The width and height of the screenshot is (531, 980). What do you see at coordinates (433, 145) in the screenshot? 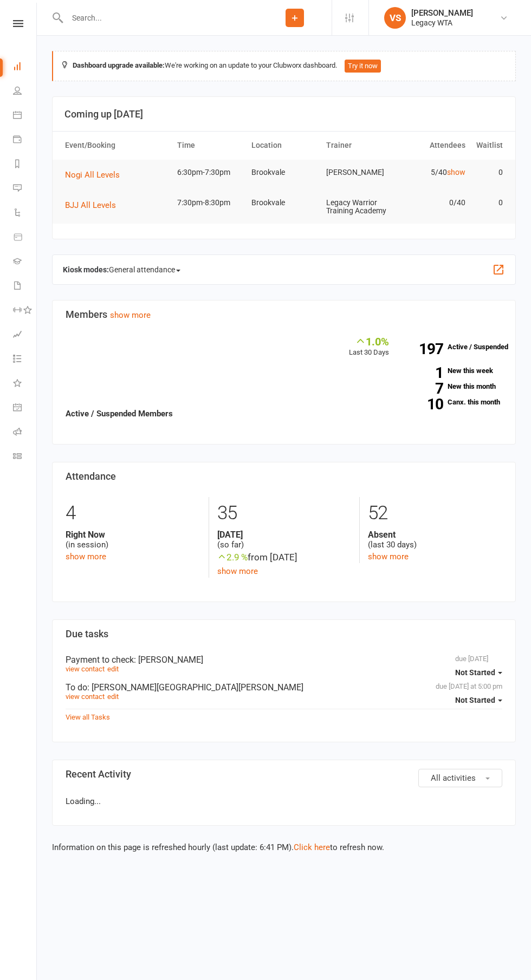
I see `th: Attendees` at bounding box center [433, 145].